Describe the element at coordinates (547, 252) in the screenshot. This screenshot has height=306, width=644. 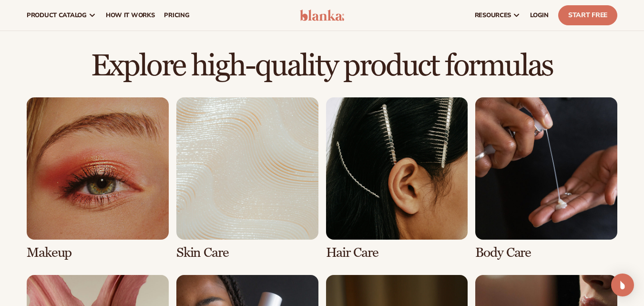
I see `h3: Body Care` at that location.